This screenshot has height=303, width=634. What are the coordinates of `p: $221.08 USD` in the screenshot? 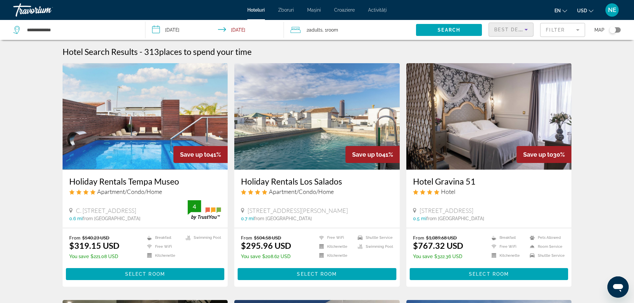 It's located at (94, 257).